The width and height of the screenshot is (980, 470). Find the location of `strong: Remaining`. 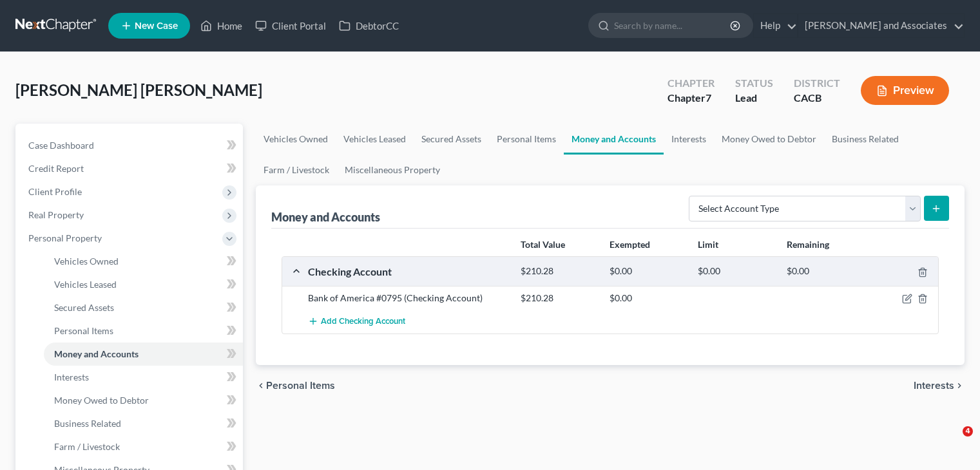

strong: Remaining is located at coordinates (808, 244).